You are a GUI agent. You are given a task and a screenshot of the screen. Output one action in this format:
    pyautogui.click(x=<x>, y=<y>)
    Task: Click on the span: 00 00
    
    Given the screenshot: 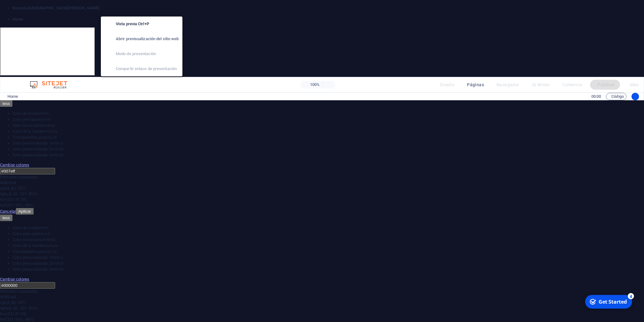 What is the action you would take?
    pyautogui.click(x=596, y=97)
    